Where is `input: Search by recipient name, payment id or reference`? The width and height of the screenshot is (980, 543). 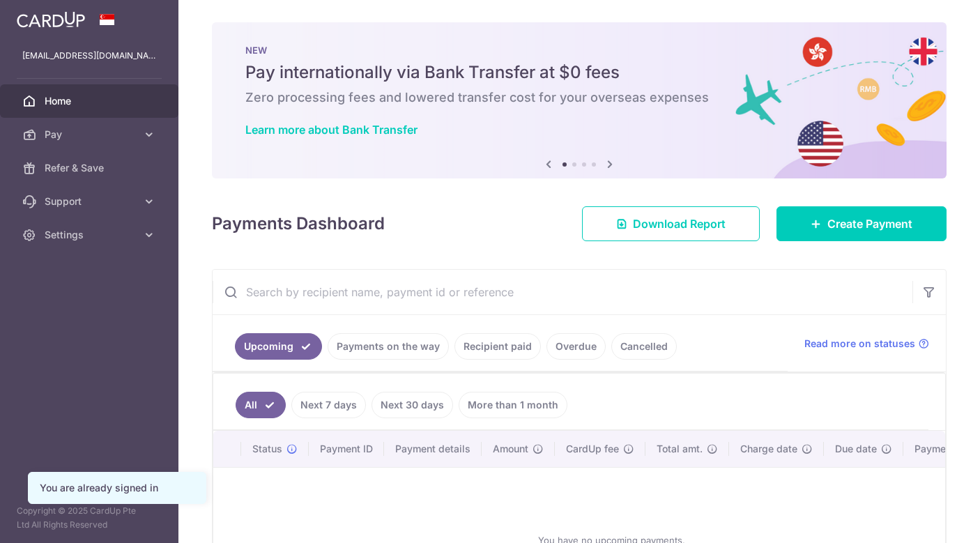
input: Search by recipient name, payment id or reference is located at coordinates (563, 292).